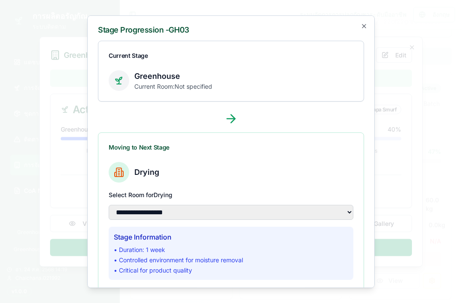  Describe the element at coordinates (231, 249) in the screenshot. I see `p: • Duration: 1 week` at that location.